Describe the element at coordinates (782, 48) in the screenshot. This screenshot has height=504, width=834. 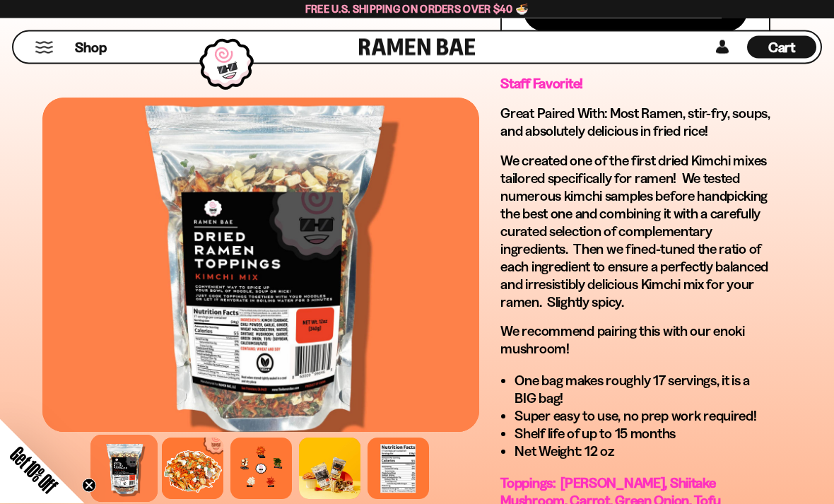
I see `span: Cart` at that location.